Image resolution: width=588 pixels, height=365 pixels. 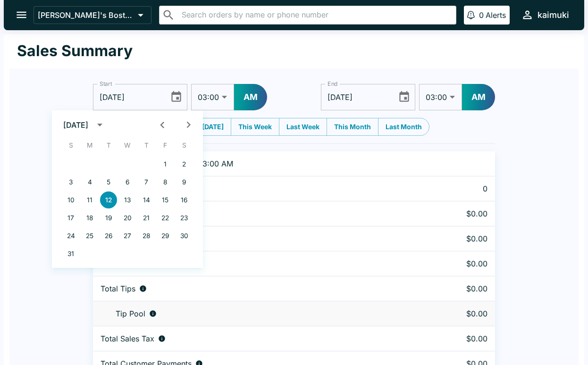 I want to click on label: Start, so click(x=106, y=84).